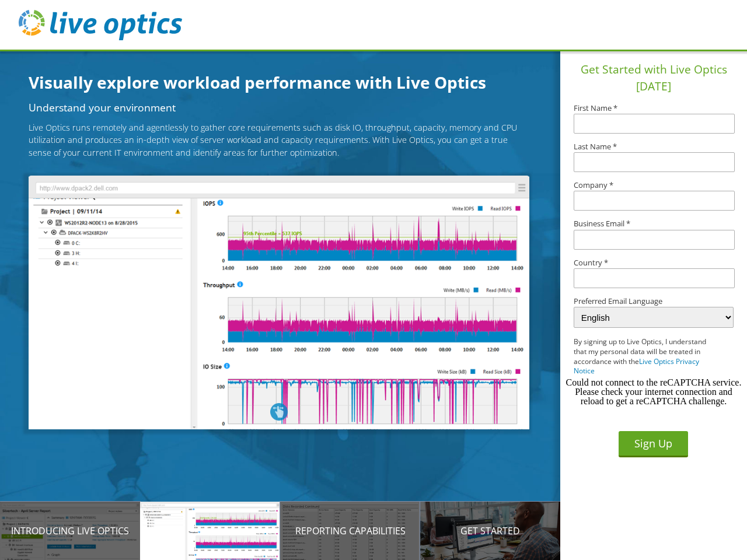 The width and height of the screenshot is (747, 560). I want to click on label: Company *, so click(654, 185).